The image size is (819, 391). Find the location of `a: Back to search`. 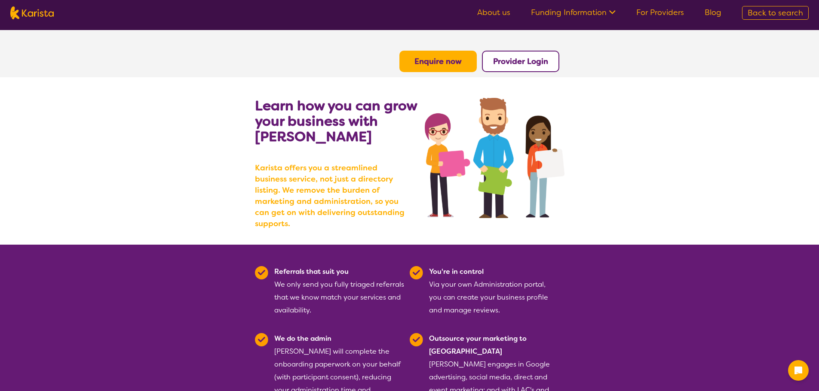

a: Back to search is located at coordinates (775, 13).